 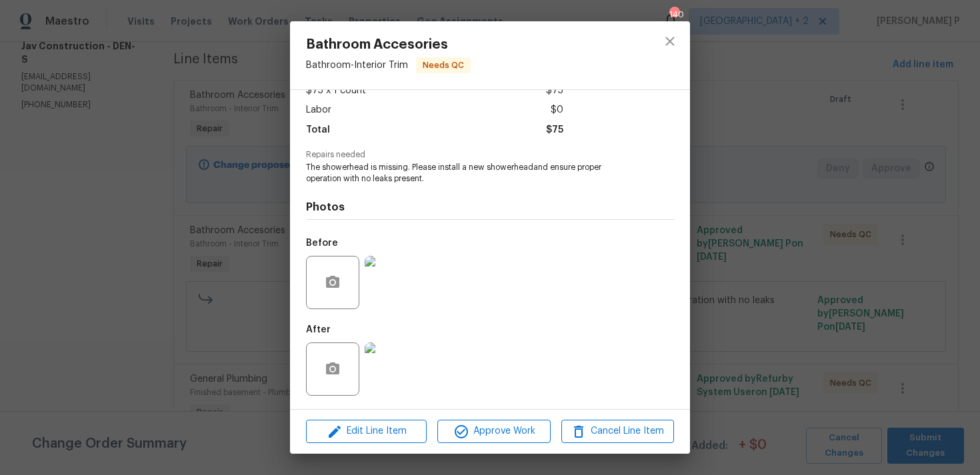 I want to click on button: Cancel Line Item, so click(x=617, y=431).